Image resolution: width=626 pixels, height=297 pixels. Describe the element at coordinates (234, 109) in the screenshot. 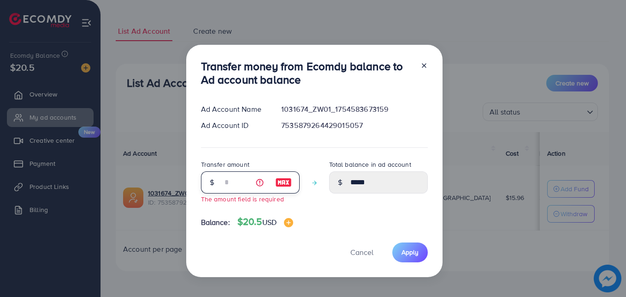

I see `div: Ad Account Name` at that location.